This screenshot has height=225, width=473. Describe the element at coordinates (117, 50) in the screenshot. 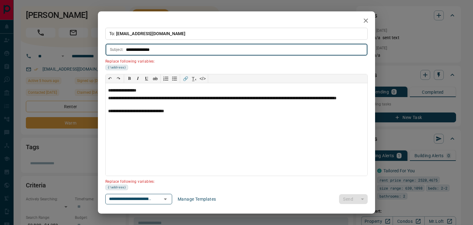

I see `p: Subject:` at that location.